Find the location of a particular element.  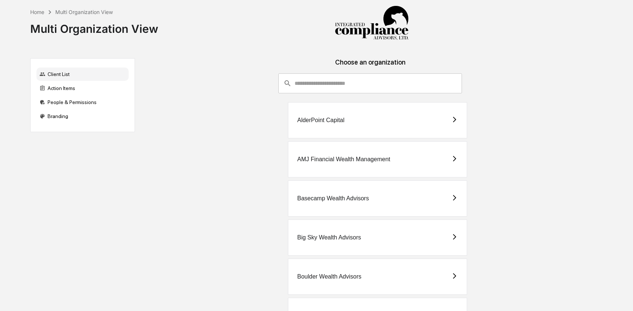

div: Basecamp Wealth Advisors is located at coordinates (333, 198).